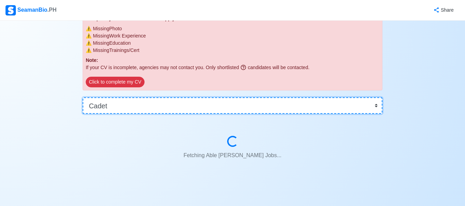  What do you see at coordinates (52, 10) in the screenshot?
I see `span: .PH` at bounding box center [52, 10].